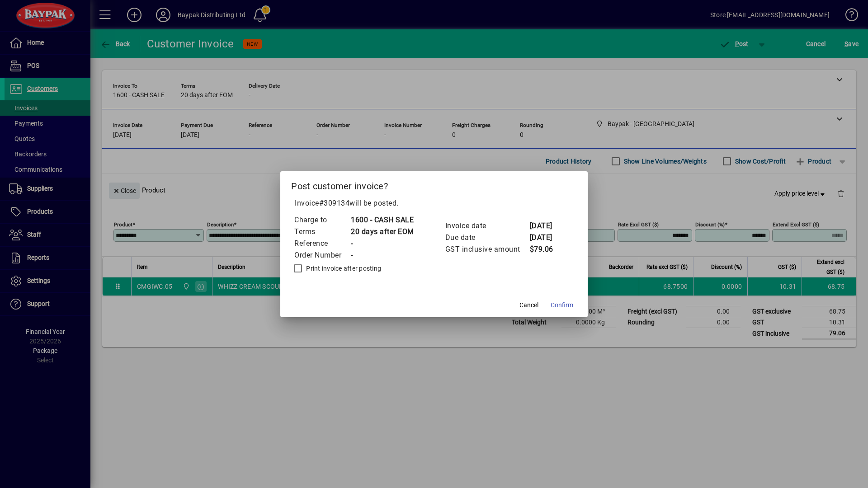 The height and width of the screenshot is (488, 868). What do you see at coordinates (434, 203) in the screenshot?
I see `p: Invoice will be posted .` at bounding box center [434, 203].